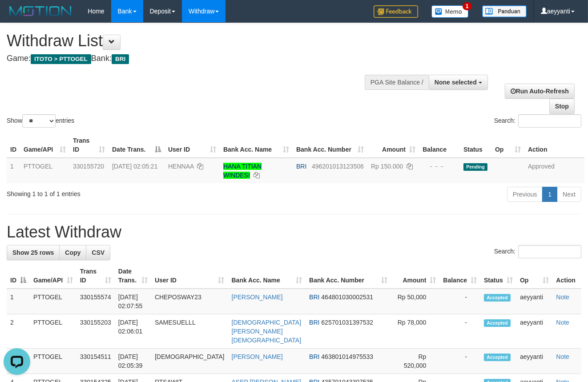 This screenshot has height=382, width=588. Describe the element at coordinates (439, 145) in the screenshot. I see `th: Balance` at that location.